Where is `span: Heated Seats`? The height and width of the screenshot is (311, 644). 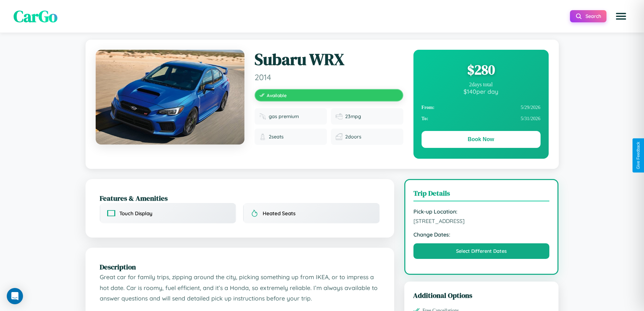
span: Heated Seats is located at coordinates (279, 213).